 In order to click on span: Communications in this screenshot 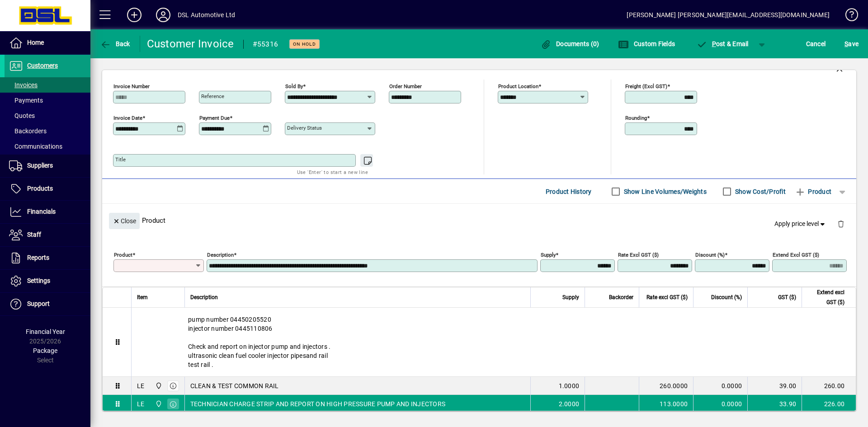, I will do `click(36, 147)`.